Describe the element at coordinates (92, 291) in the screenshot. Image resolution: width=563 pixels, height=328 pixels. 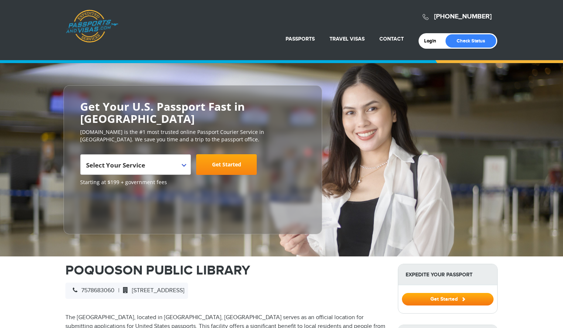
I see `span: 7578683060` at that location.